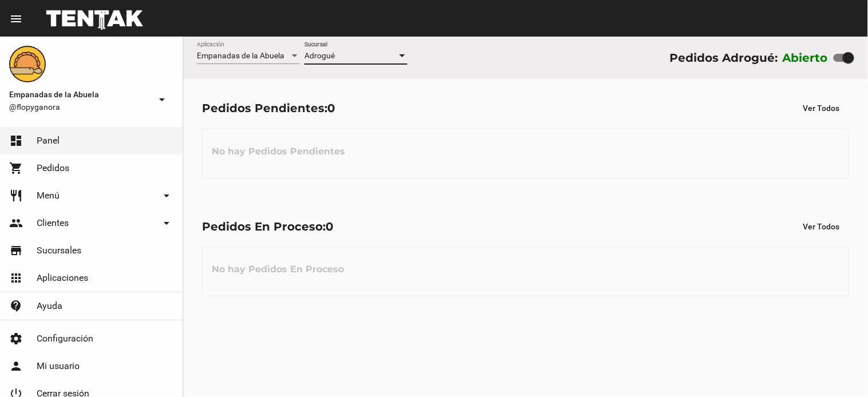 The image size is (868, 397). What do you see at coordinates (16, 251) in the screenshot?
I see `mat-icon: store` at bounding box center [16, 251].